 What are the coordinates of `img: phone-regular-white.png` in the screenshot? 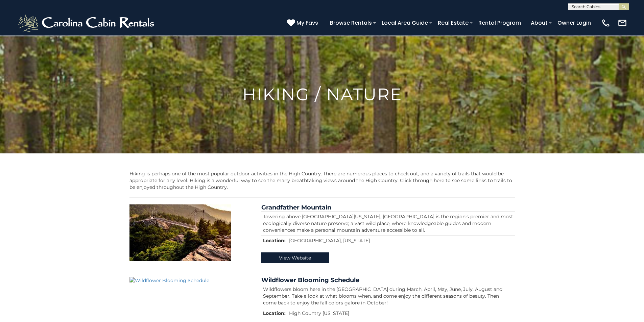 It's located at (606, 23).